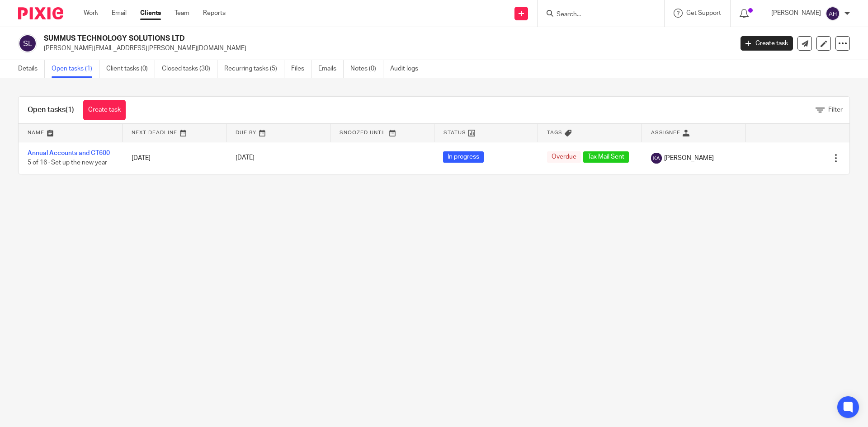 The width and height of the screenshot is (868, 427). What do you see at coordinates (363, 132) in the screenshot?
I see `span: Snoozed Until` at bounding box center [363, 132].